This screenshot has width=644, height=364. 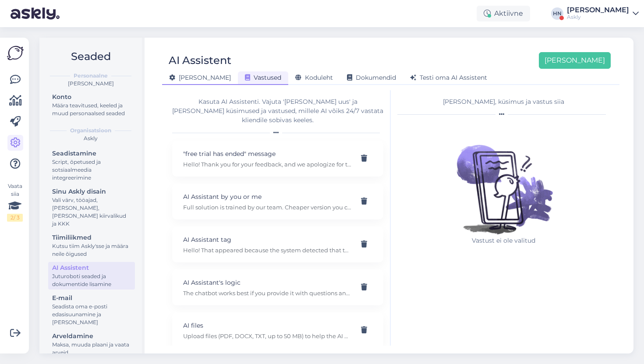 I want to click on p: "free trial has ended" message, so click(x=267, y=154).